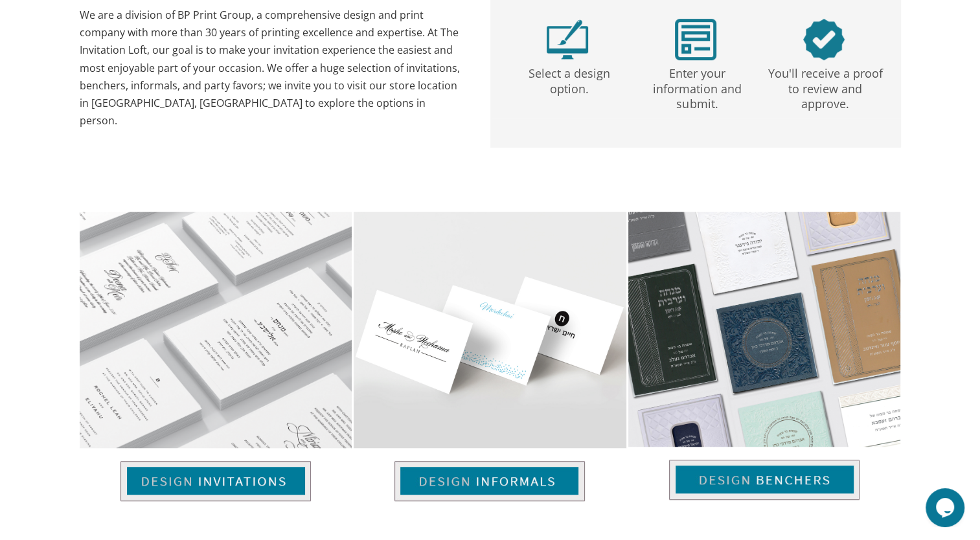  Describe the element at coordinates (272, 68) in the screenshot. I see `div: We are a division of BP Print Group, a comprehensive design and print company with more than 30 y...` at that location.